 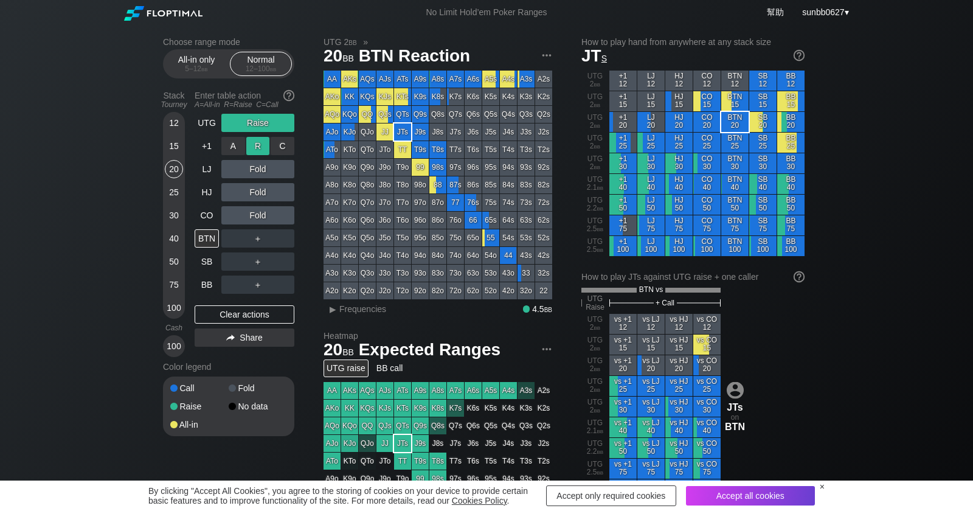 What do you see at coordinates (623, 163) in the screenshot?
I see `div: +1 30` at bounding box center [623, 163].